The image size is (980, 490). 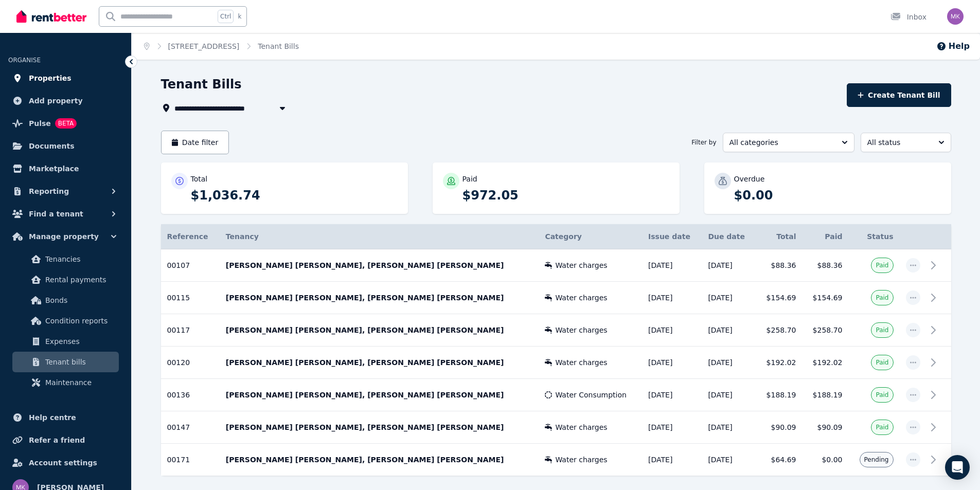 What do you see at coordinates (39, 124) in the screenshot?
I see `span: Pulse` at bounding box center [39, 124].